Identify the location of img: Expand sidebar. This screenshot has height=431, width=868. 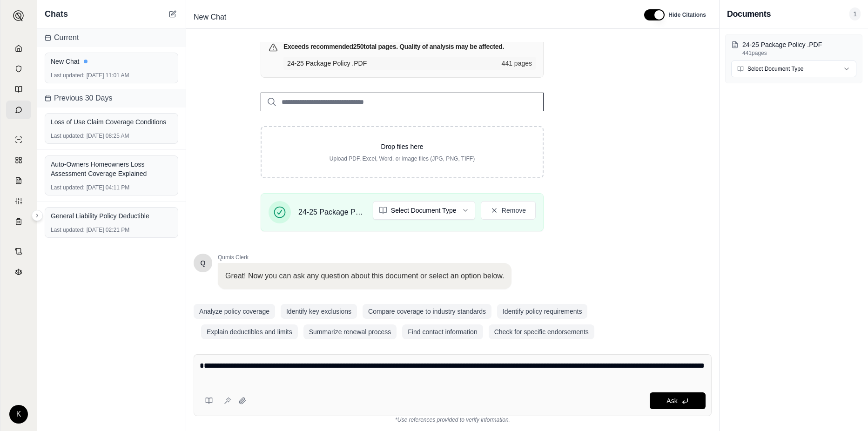
(19, 16).